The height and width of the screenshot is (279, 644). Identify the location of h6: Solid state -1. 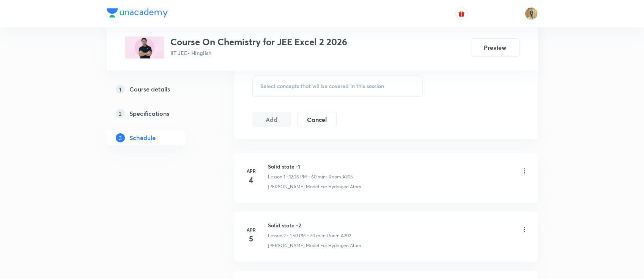
(310, 166).